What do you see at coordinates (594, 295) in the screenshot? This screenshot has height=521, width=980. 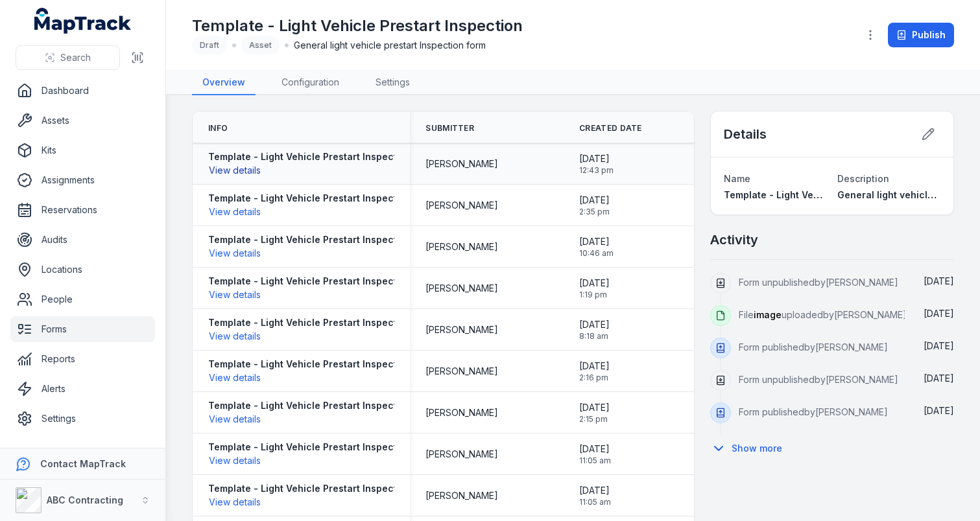 I see `span: 1:19 pm` at bounding box center [594, 295].